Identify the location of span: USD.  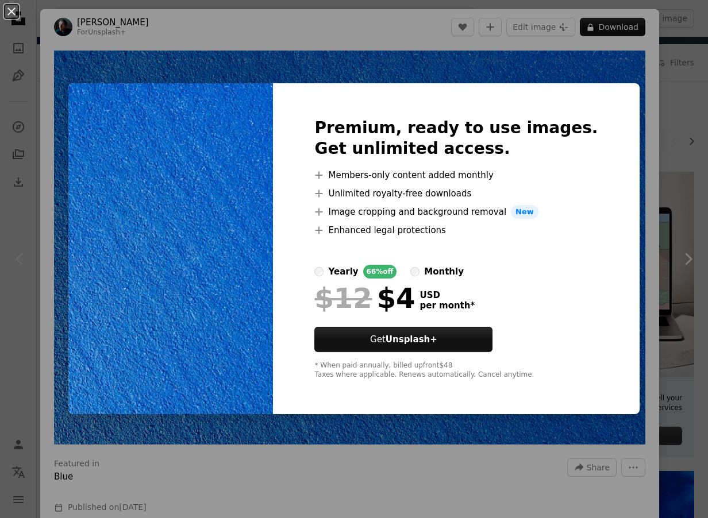
(447, 295).